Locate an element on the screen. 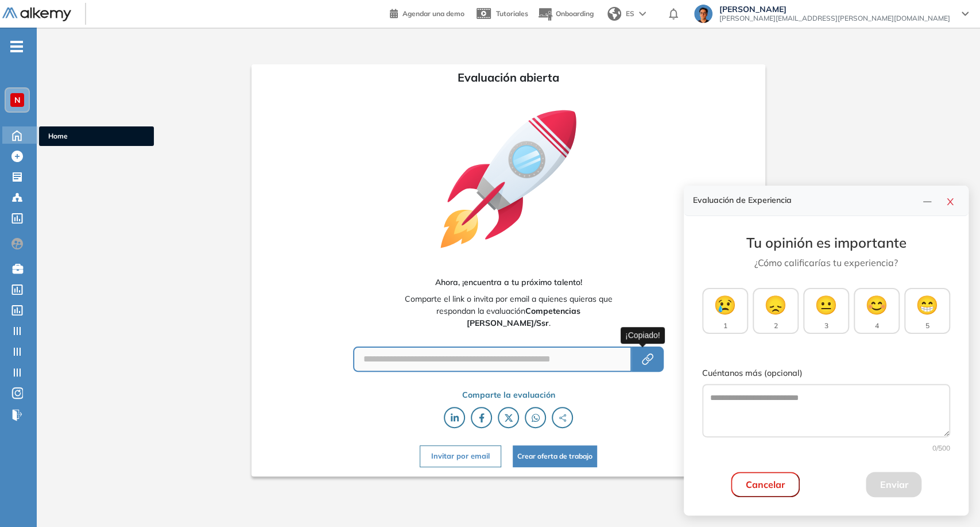 Image resolution: width=980 pixels, height=527 pixels. div: ¡Copiado! is located at coordinates (642, 335).